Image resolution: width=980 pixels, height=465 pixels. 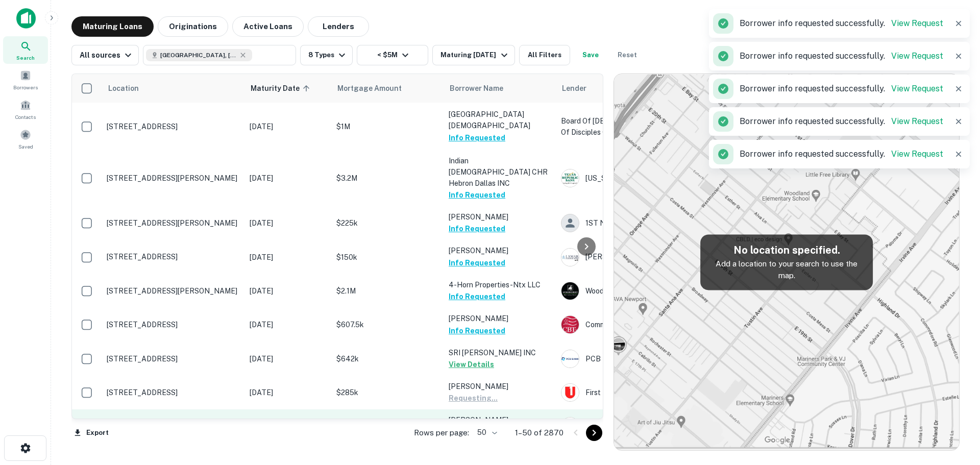 What do you see at coordinates (638, 359) in the screenshot?
I see `div: PCB Bank` at bounding box center [638, 359].